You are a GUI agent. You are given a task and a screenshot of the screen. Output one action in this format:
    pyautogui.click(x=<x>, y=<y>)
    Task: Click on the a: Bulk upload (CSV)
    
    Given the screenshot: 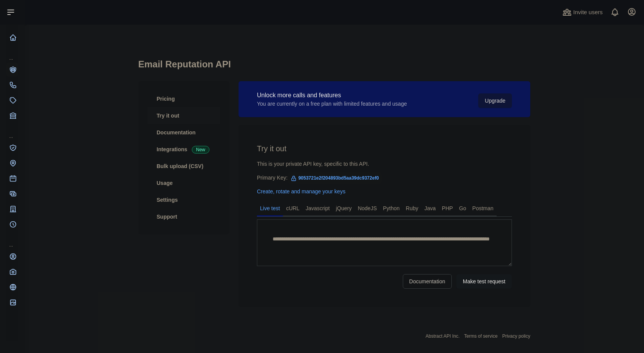 What is the action you would take?
    pyautogui.click(x=184, y=166)
    